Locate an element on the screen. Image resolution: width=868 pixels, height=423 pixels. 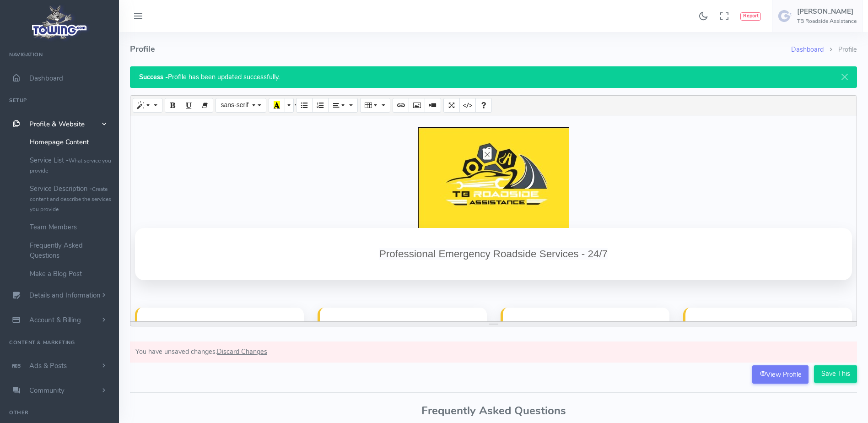
li: Profile is located at coordinates (840, 50).